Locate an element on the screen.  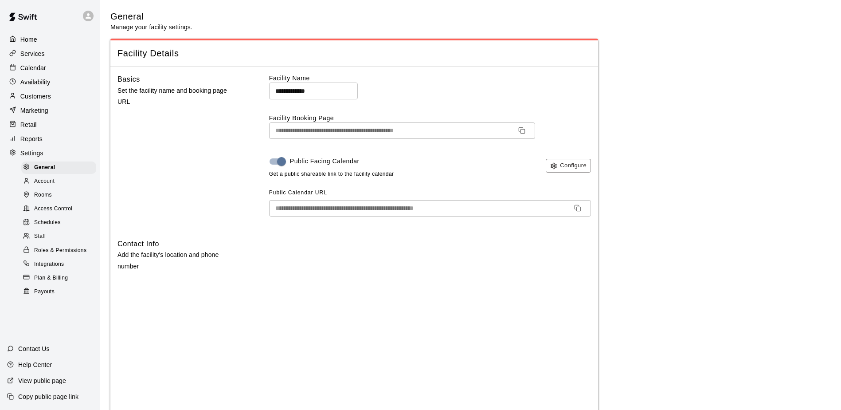
a: Services is located at coordinates (50, 54).